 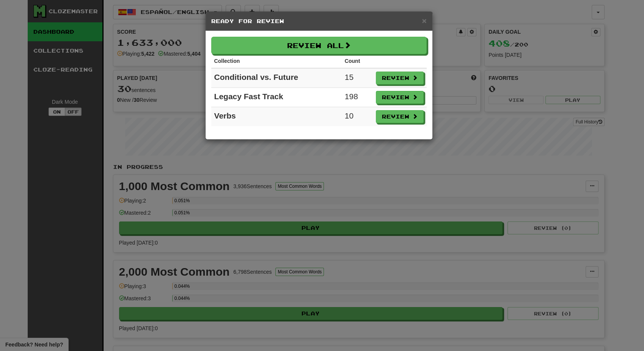 I want to click on td: Conditional vs. Future, so click(x=277, y=78).